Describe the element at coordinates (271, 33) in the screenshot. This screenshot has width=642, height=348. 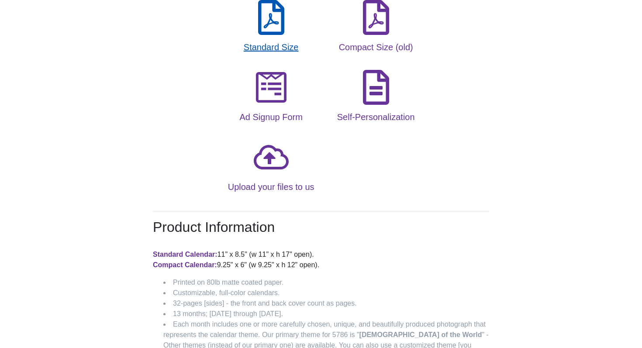
I see `a: Standard Size` at that location.